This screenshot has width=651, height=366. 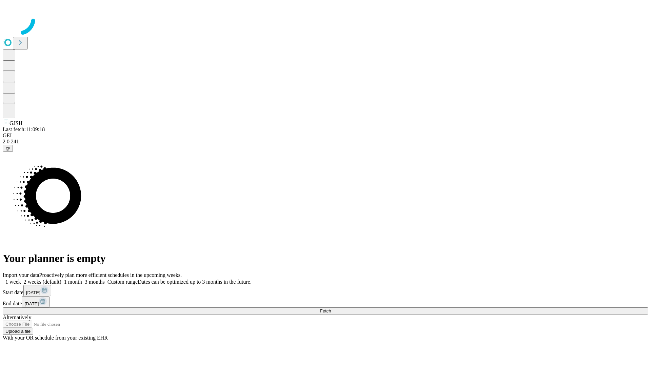 What do you see at coordinates (73, 282) in the screenshot?
I see `span: 1 month` at bounding box center [73, 282].